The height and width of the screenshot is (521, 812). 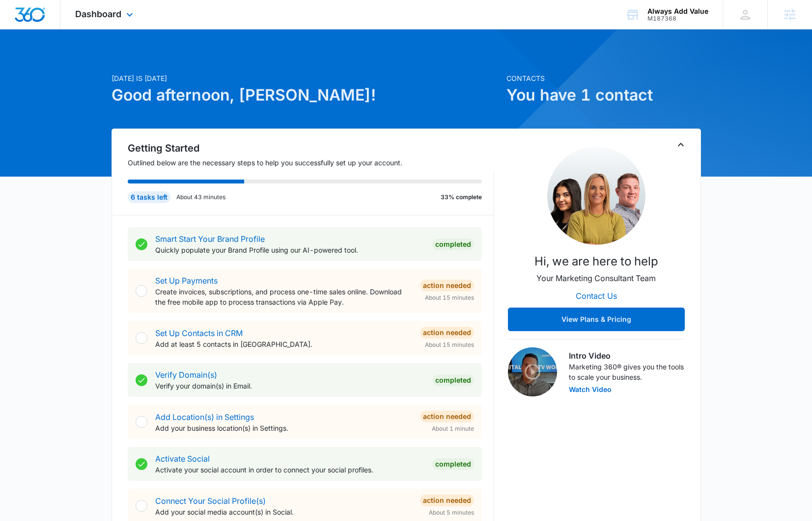 What do you see at coordinates (186, 281) in the screenshot?
I see `a: Set Up Payments` at bounding box center [186, 281].